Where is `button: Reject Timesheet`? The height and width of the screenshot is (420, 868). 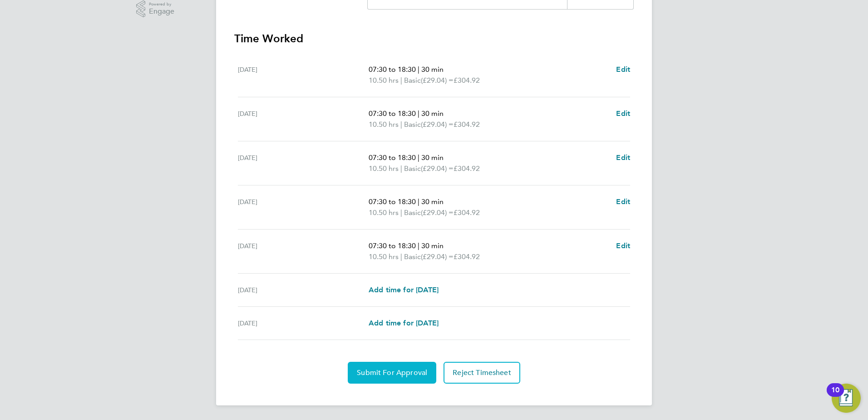
button: Reject Timesheet is located at coordinates (481, 372).